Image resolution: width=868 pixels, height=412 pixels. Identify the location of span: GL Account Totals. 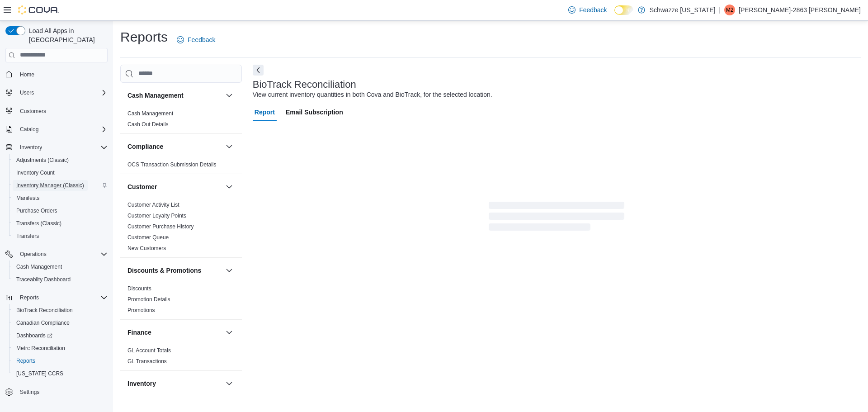
(149, 350).